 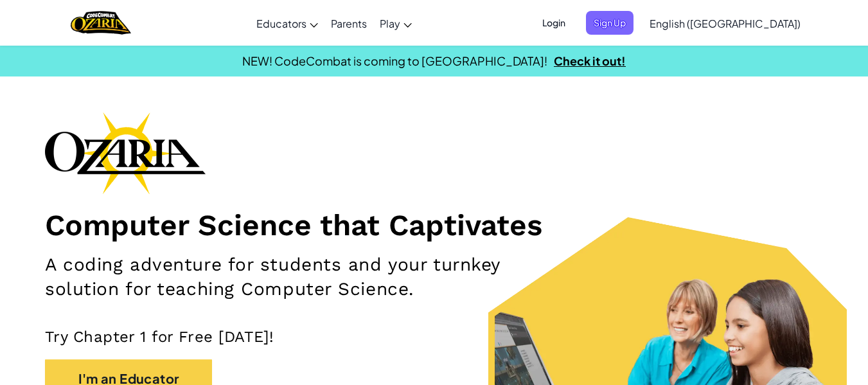 I want to click on a: Educators, so click(x=287, y=23).